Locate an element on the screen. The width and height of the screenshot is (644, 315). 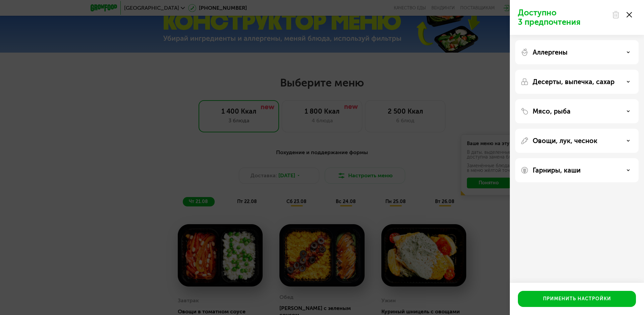
p: Десерты, выпечка, сахар is located at coordinates (574, 82).